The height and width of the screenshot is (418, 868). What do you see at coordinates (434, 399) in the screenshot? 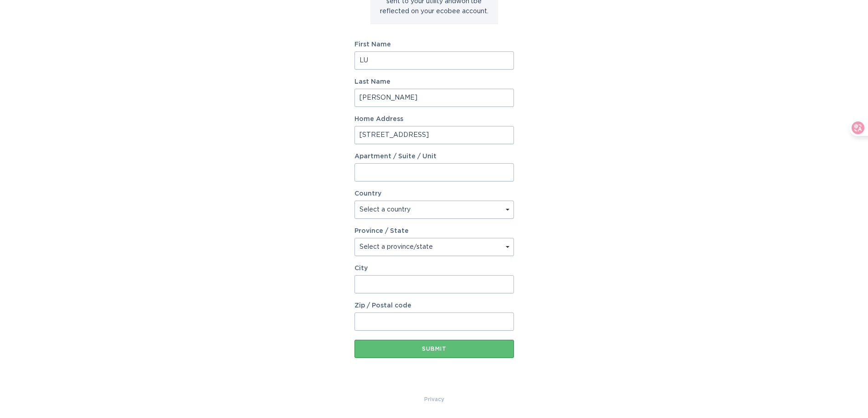
I see `a: Privacy Policy & Terms of Use` at bounding box center [434, 399].